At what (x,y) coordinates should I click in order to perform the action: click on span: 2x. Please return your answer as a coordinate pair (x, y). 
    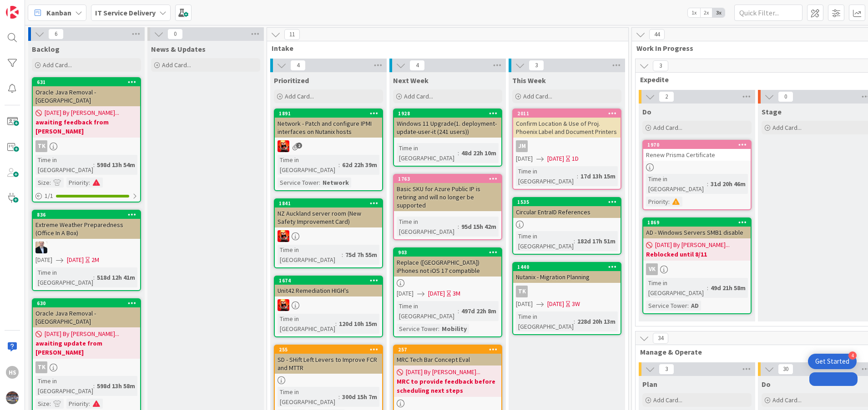
    Looking at the image, I should click on (706, 13).